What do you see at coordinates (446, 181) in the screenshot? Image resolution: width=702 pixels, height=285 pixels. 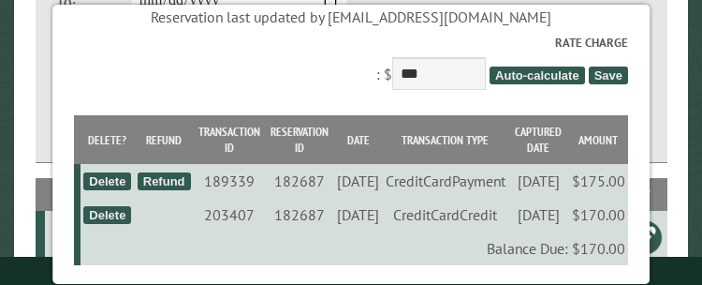 I see `td: CreditCardPayment` at bounding box center [446, 181].